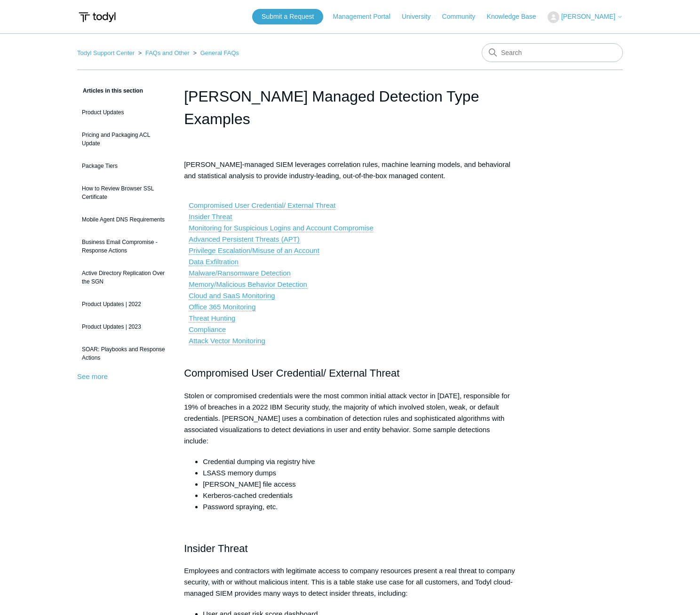 The height and width of the screenshot is (615, 700). Describe the element at coordinates (212, 318) in the screenshot. I see `a: Threat Hunting` at that location.